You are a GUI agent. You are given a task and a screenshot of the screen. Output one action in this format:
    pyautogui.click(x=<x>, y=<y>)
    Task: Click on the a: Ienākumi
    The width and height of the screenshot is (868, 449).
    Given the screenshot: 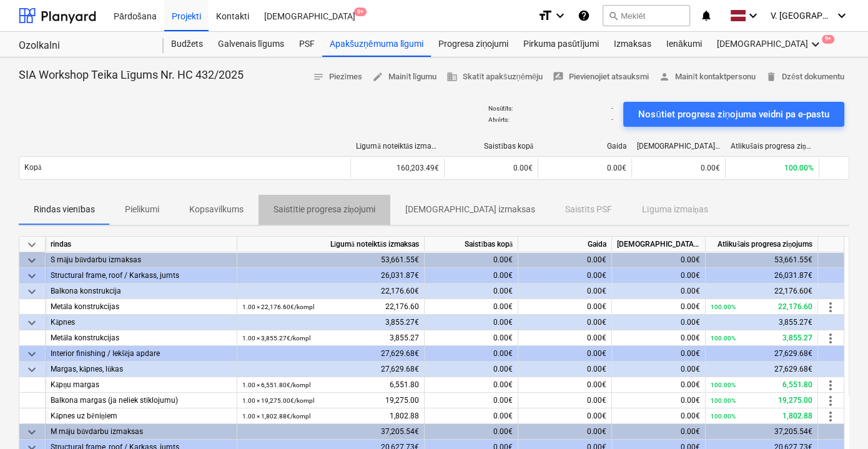 What is the action you would take?
    pyautogui.click(x=683, y=44)
    